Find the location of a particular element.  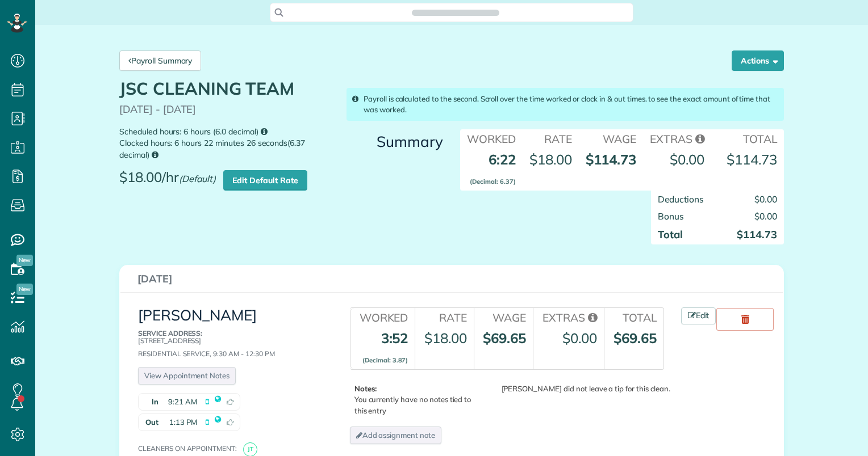

a: Add assignment note is located at coordinates (395, 435).